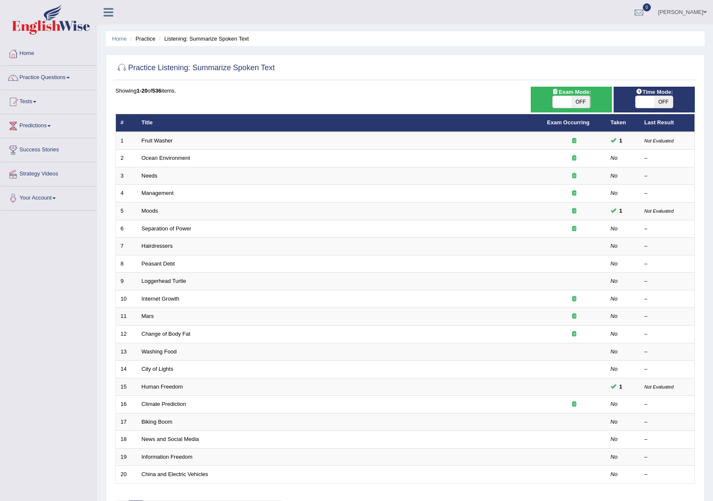 The image size is (713, 501). I want to click on td: 13, so click(126, 352).